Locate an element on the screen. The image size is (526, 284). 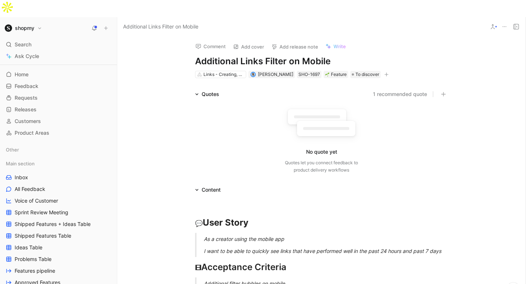
span: To discover is located at coordinates (367, 75).